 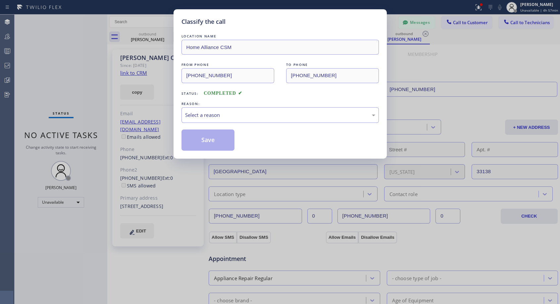 What do you see at coordinates (228, 75) in the screenshot?
I see `input: From phone` at bounding box center [228, 75].